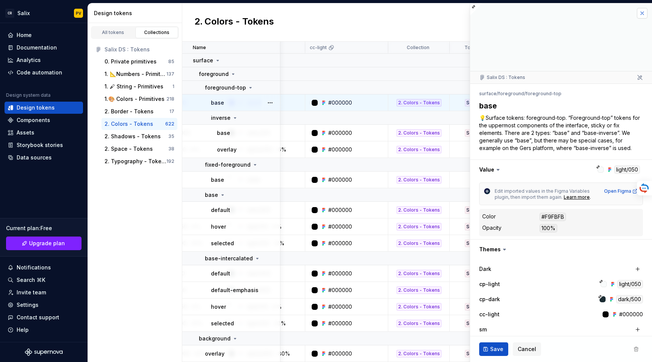 The image size is (652, 362). What do you see at coordinates (630, 284) in the screenshot?
I see `div: light/050` at bounding box center [630, 284].